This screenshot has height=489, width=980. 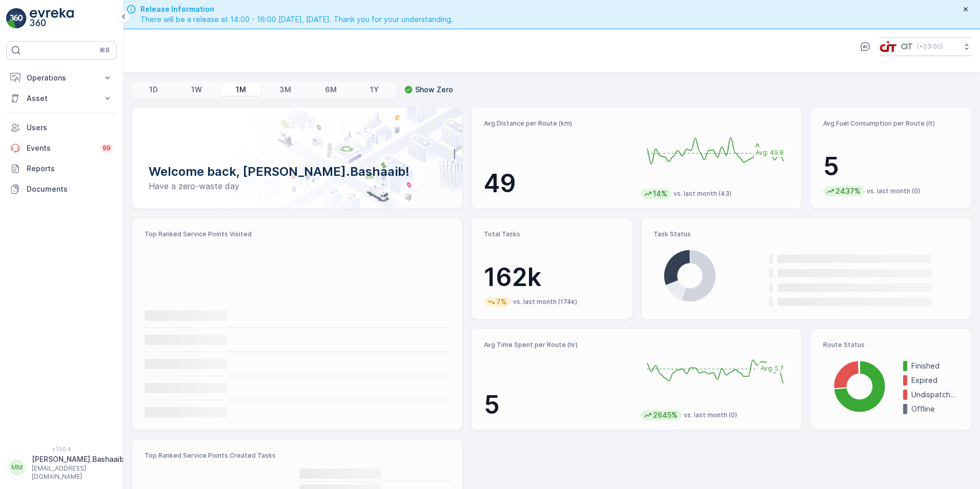 I want to click on p: 1Y, so click(x=374, y=89).